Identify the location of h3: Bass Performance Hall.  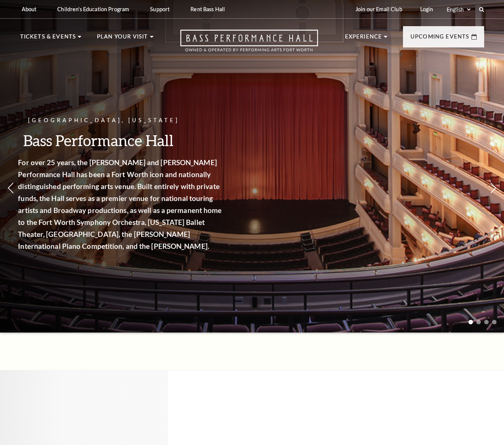
(133, 140).